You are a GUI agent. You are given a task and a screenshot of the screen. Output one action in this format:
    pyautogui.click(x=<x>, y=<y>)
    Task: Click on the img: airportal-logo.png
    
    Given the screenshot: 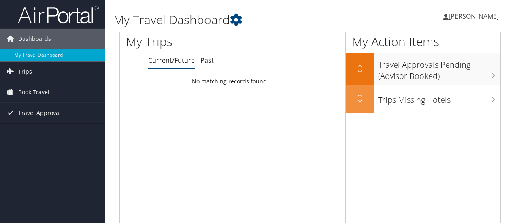 What is the action you would take?
    pyautogui.click(x=58, y=15)
    